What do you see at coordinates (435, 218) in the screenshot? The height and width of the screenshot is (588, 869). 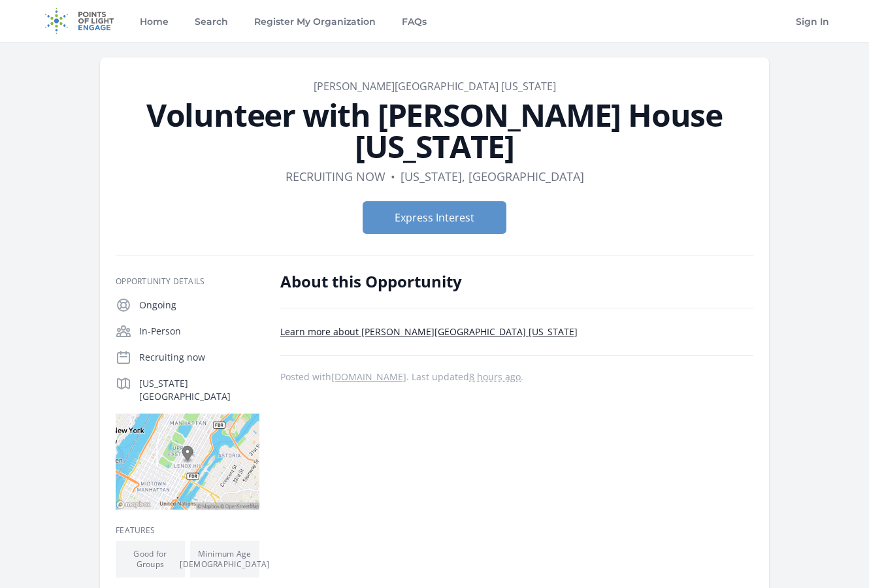 I see `button: Express Interest` at bounding box center [435, 218].